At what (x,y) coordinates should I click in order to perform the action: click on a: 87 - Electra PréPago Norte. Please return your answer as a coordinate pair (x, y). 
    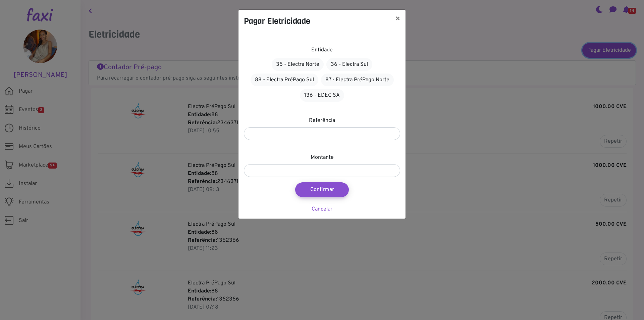
    Looking at the image, I should click on (357, 80).